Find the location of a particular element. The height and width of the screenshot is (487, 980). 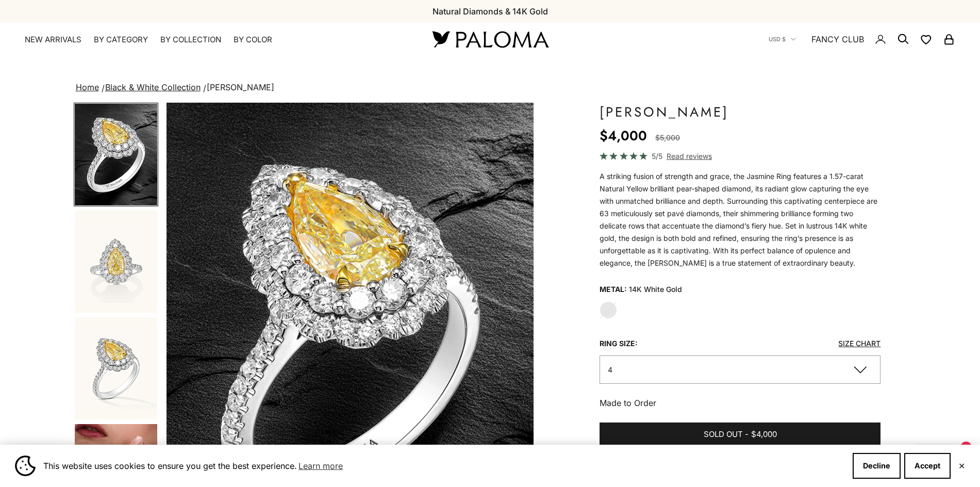

span: A striking fusion of strength and grace, the Jasmine Ring features a 1.57-carat Natural Yellow br... is located at coordinates (738, 219).